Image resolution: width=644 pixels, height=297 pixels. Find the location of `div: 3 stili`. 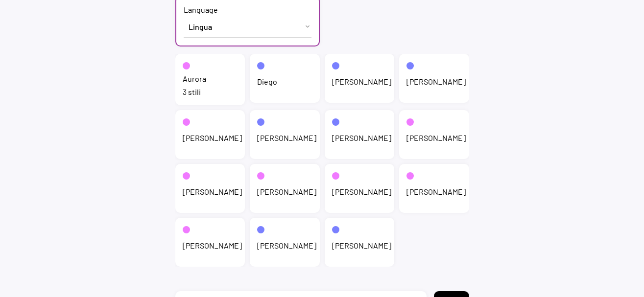

div: 3 stili is located at coordinates (210, 92).